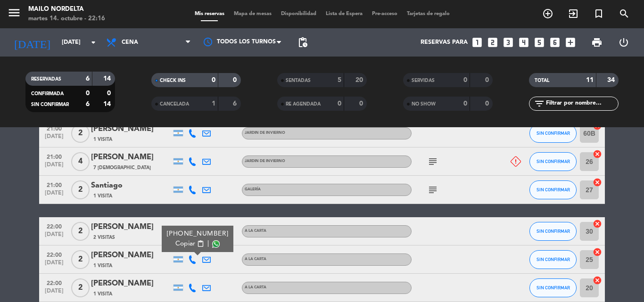 The height and width of the screenshot is (302, 644). What do you see at coordinates (571, 42) in the screenshot?
I see `i: add_box` at bounding box center [571, 42].